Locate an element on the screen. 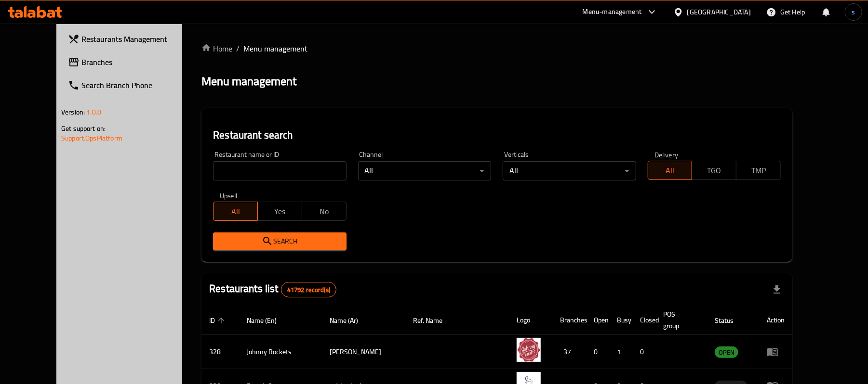 This screenshot has height=384, width=868. a: Branches is located at coordinates (131, 63).